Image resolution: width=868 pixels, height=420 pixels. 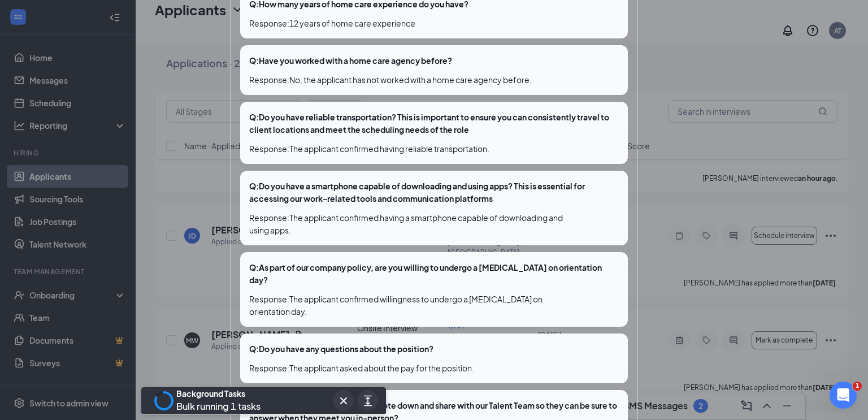 I want to click on span: Response : 12 years of home care experience, so click(x=332, y=23).